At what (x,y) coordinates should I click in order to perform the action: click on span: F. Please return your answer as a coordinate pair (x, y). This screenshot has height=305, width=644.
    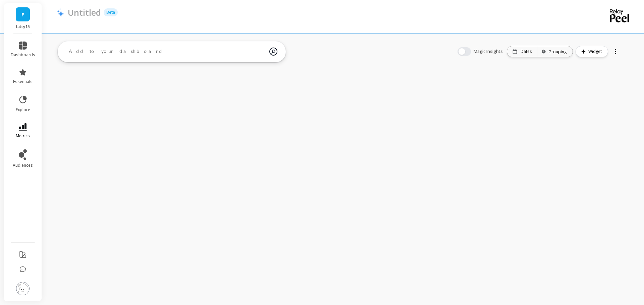
    Looking at the image, I should click on (23, 14).